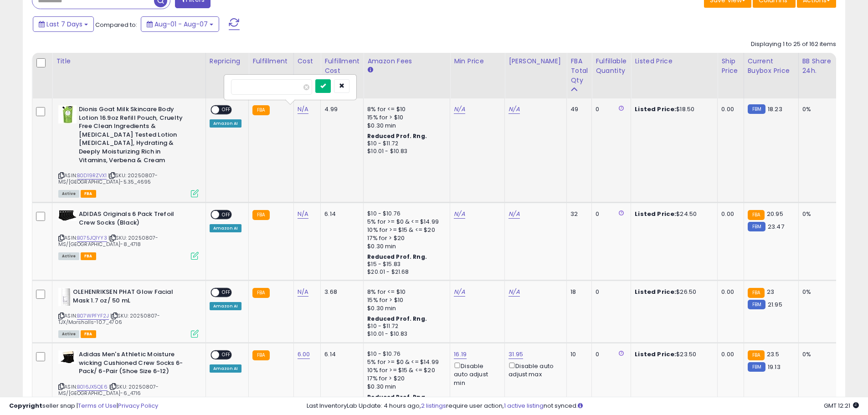 The width and height of the screenshot is (868, 415). I want to click on button: Last 7 Days, so click(63, 24).